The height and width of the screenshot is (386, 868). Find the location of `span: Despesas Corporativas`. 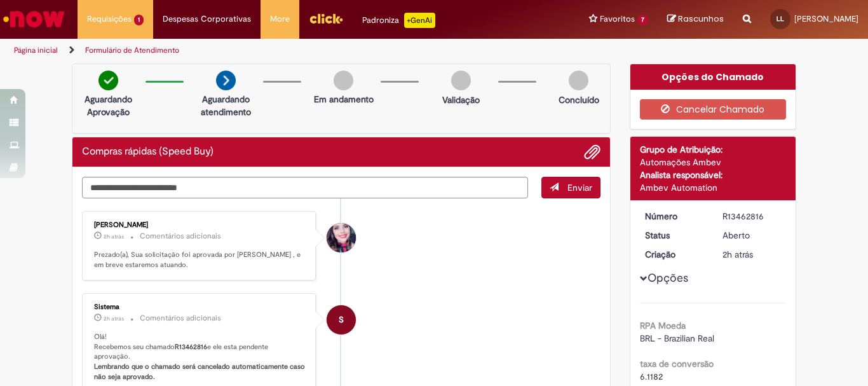

span: Despesas Corporativas is located at coordinates (206, 19).